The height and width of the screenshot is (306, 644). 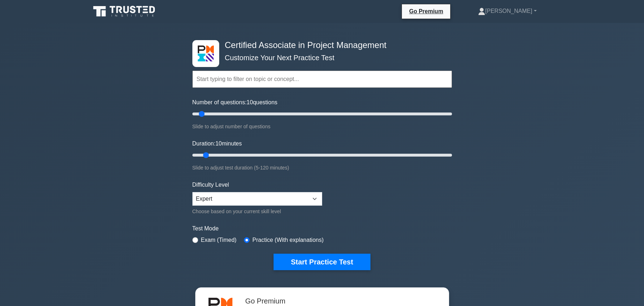 I want to click on div: Slide to adjust test duration (5-120 minutes), so click(x=322, y=167).